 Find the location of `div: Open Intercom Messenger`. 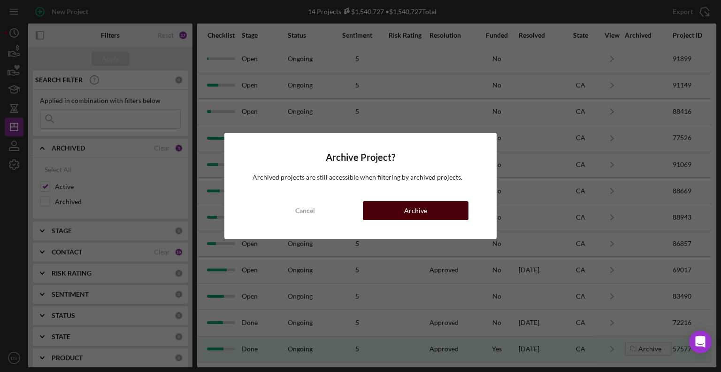

div: Open Intercom Messenger is located at coordinates (701, 341).